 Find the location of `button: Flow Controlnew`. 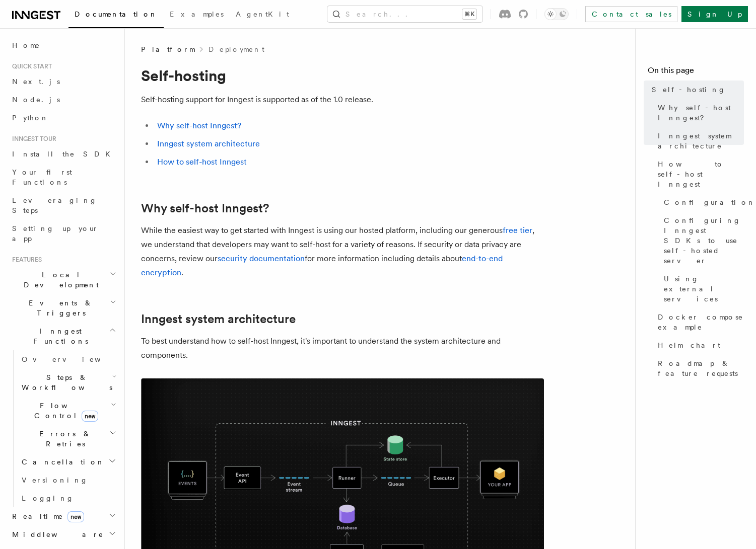

button: Flow Controlnew is located at coordinates (68, 411).